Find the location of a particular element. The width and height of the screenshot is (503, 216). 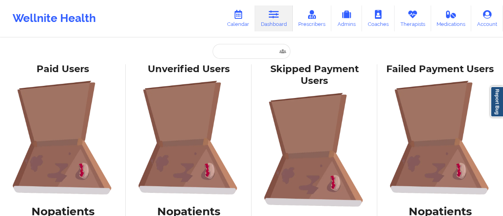

a: Calendar is located at coordinates (238, 18).